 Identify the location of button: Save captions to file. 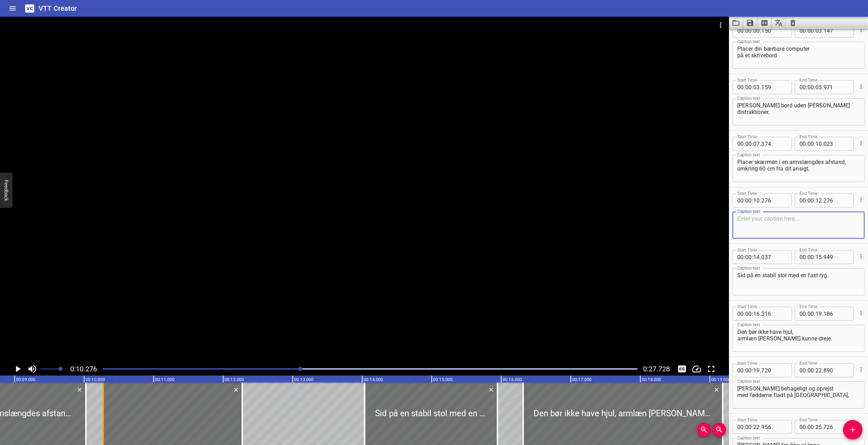
(750, 23).